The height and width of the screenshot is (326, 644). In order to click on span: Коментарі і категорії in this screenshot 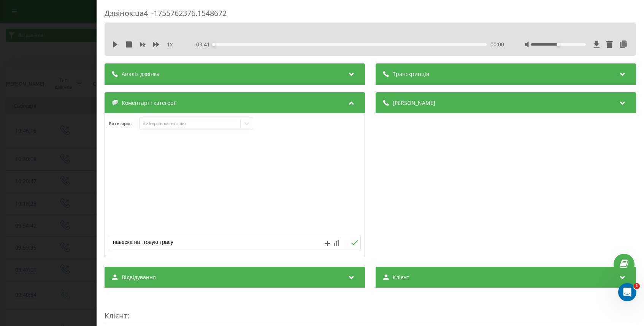, I will do `click(149, 103)`.